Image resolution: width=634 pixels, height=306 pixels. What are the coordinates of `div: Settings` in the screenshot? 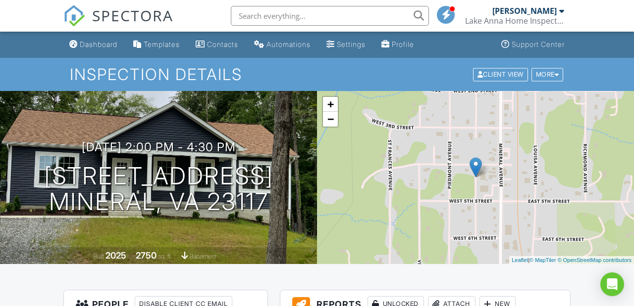 It's located at (351, 44).